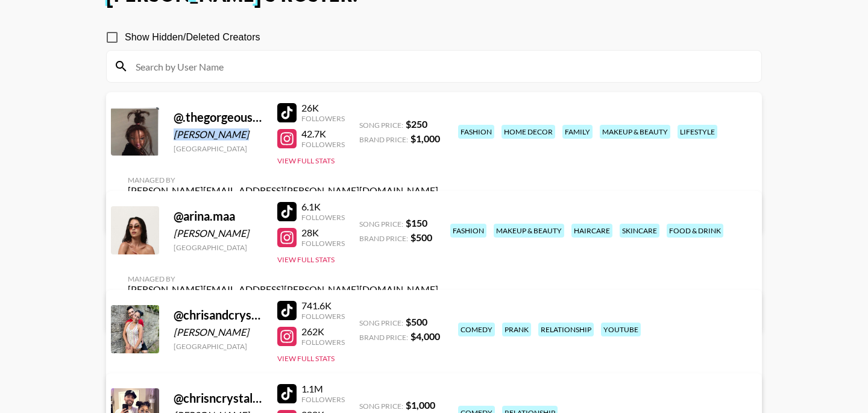 The width and height of the screenshot is (868, 413). I want to click on div: skincare, so click(640, 230).